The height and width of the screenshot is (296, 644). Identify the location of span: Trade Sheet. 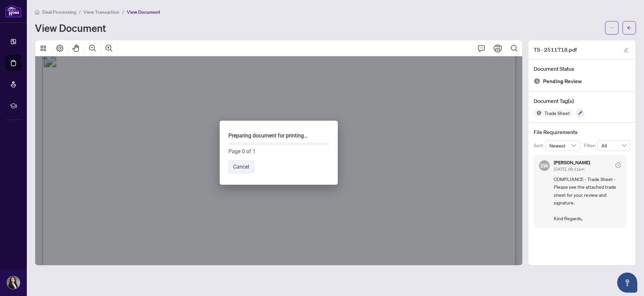
(557, 113).